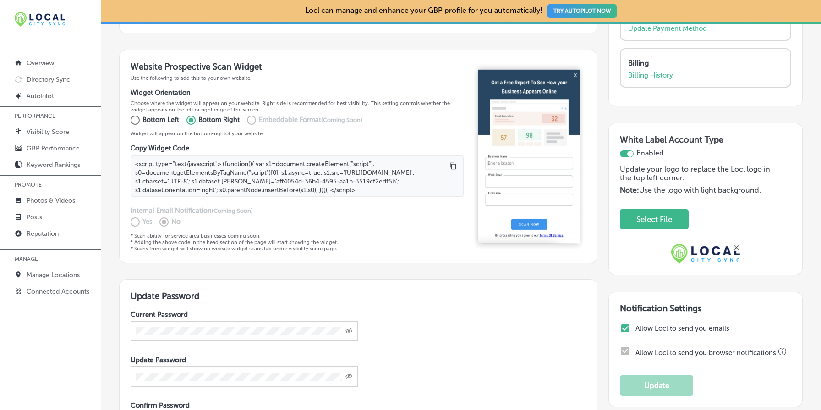 The image size is (821, 410). What do you see at coordinates (703, 63) in the screenshot?
I see `p: Billing` at bounding box center [703, 63].